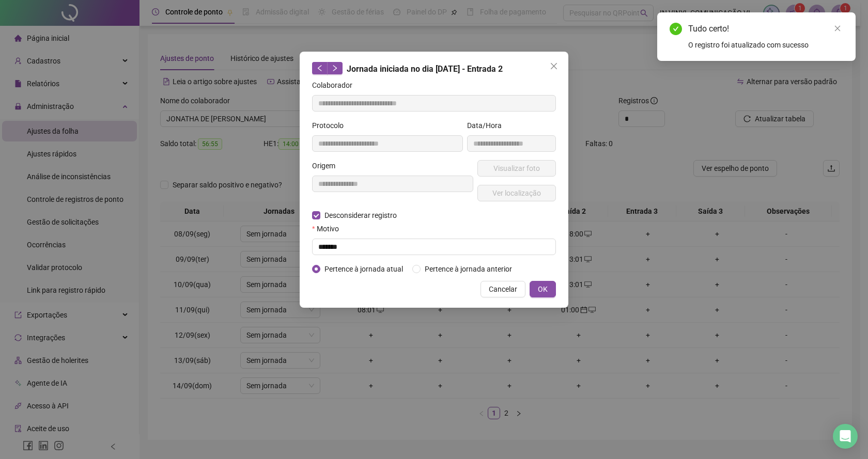  What do you see at coordinates (542, 289) in the screenshot?
I see `button: OK` at bounding box center [542, 289].